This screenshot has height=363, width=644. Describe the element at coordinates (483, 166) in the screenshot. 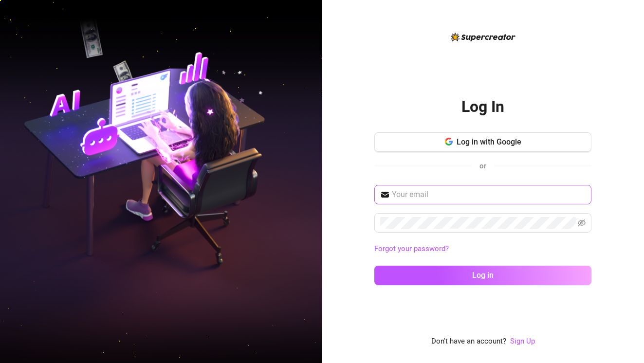

I see `span: or` at that location.